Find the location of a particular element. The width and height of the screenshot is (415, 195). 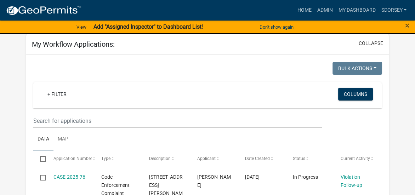

span: Current Activity is located at coordinates (355, 159).